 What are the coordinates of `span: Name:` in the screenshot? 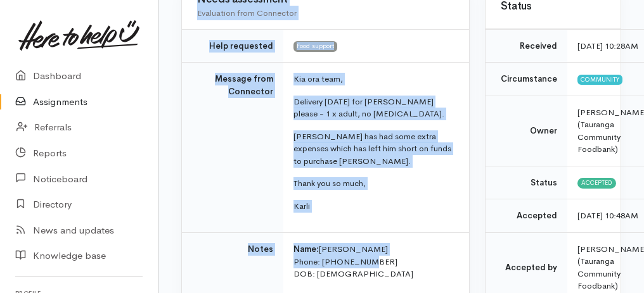 It's located at (306, 248).